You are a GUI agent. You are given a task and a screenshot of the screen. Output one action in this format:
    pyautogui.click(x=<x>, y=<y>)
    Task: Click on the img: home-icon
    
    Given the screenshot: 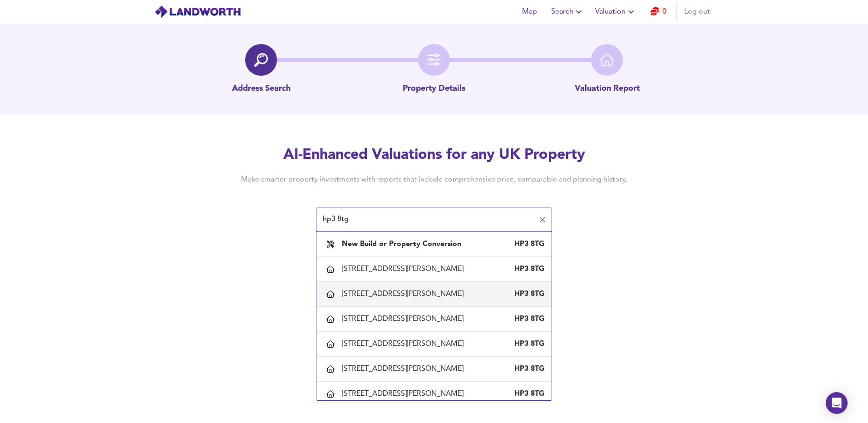 What is the action you would take?
    pyautogui.click(x=607, y=60)
    